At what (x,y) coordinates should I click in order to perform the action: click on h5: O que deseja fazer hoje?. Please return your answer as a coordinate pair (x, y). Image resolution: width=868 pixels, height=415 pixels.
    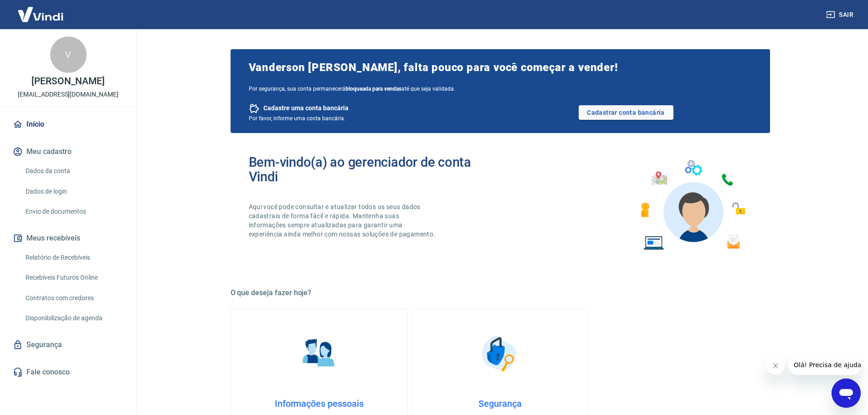
    Looking at the image, I should click on (501, 293).